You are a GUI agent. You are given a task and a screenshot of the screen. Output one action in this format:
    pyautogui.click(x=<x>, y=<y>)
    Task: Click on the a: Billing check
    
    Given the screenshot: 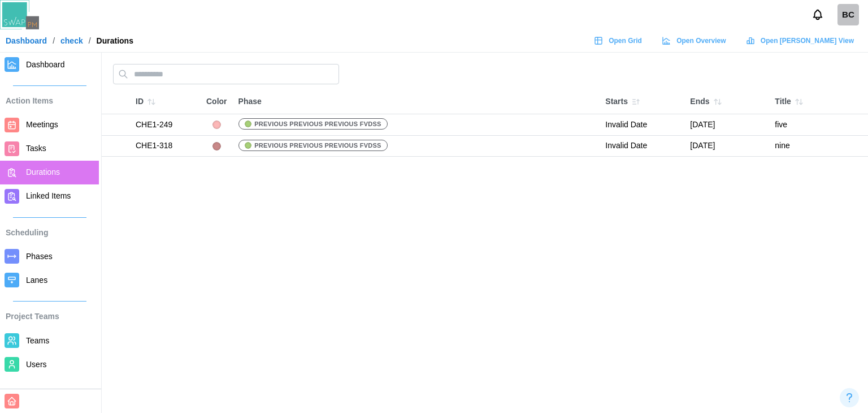 What is the action you would take?
    pyautogui.click(x=848, y=14)
    